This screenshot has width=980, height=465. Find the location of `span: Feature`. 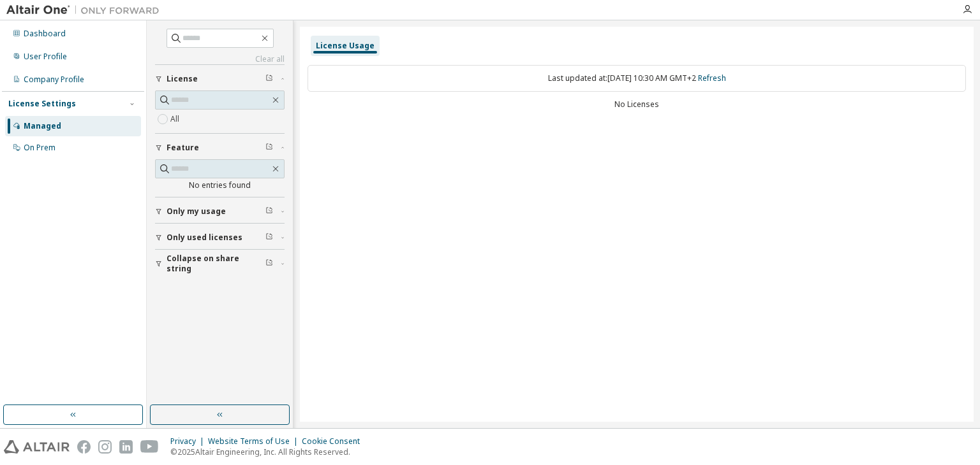

span: Feature is located at coordinates (182, 148).